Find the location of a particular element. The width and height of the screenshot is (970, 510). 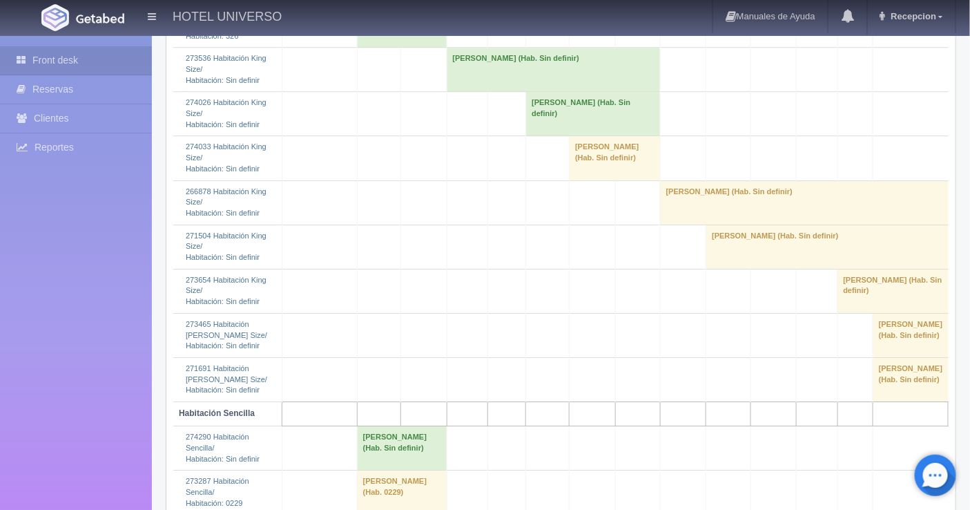

a: 273287 Habitación Sencilla/Habitación: 0229 is located at coordinates (217, 491).